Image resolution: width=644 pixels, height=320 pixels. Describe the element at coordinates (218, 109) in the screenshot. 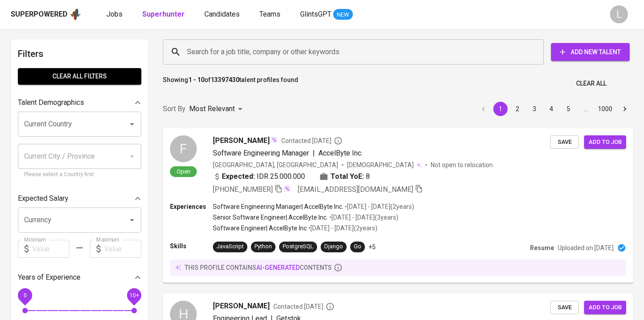

I see `div: Most Relevant` at that location.